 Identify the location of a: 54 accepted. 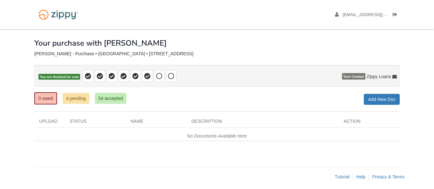
(111, 98).